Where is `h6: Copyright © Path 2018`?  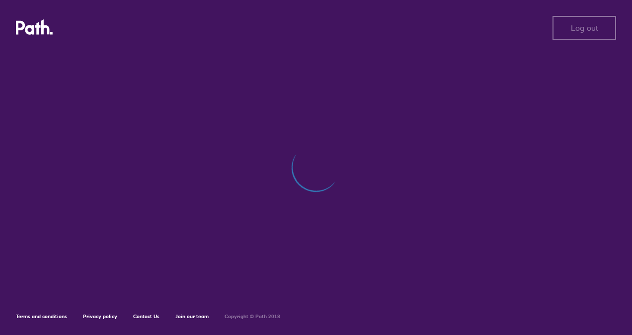
h6: Copyright © Path 2018 is located at coordinates (252, 316).